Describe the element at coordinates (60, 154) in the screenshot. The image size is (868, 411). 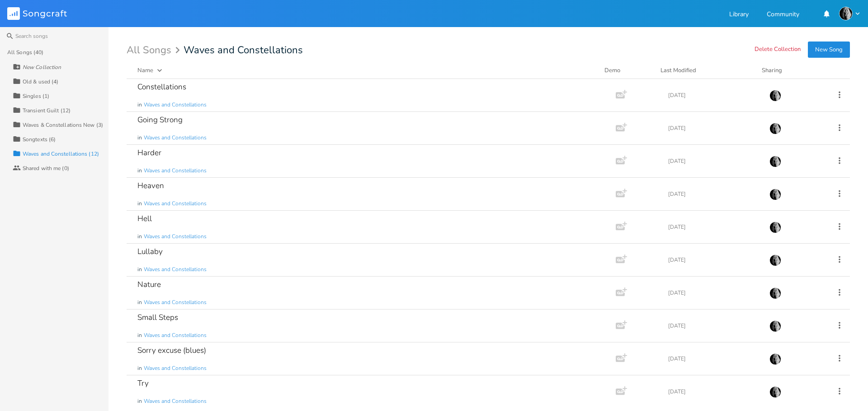
I see `div: Waves and Constellations (12)` at that location.